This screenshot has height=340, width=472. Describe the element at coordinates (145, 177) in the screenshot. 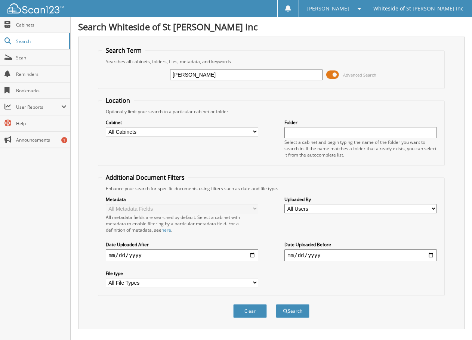

I see `legend: Additional Document Filters` at that location.